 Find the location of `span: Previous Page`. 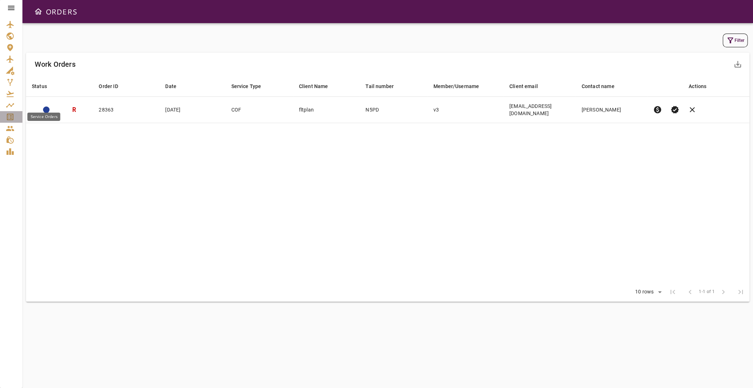

span: Previous Page is located at coordinates (690, 292).